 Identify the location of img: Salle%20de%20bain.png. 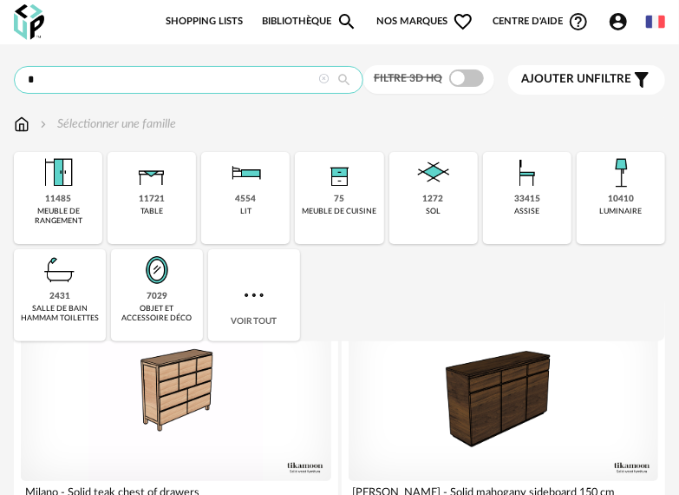
(60, 270).